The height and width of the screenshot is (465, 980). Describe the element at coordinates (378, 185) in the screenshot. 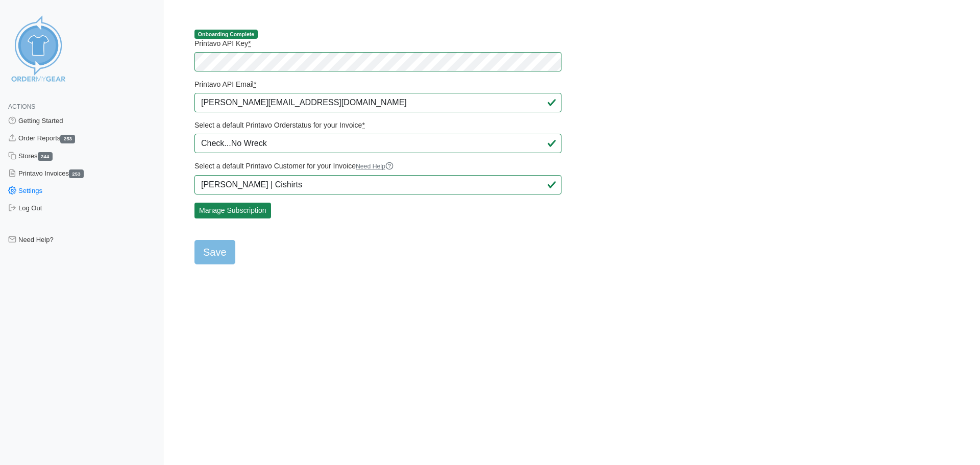

I see `input: Type at least 4 characters` at that location.